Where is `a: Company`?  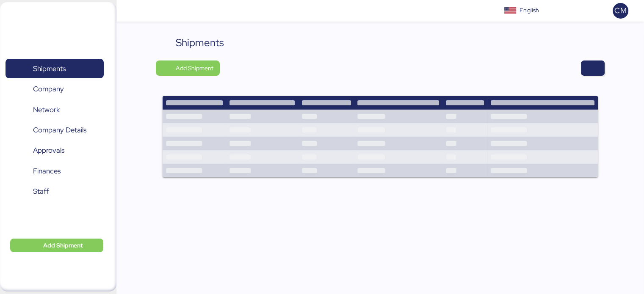
a: Company is located at coordinates (54, 89).